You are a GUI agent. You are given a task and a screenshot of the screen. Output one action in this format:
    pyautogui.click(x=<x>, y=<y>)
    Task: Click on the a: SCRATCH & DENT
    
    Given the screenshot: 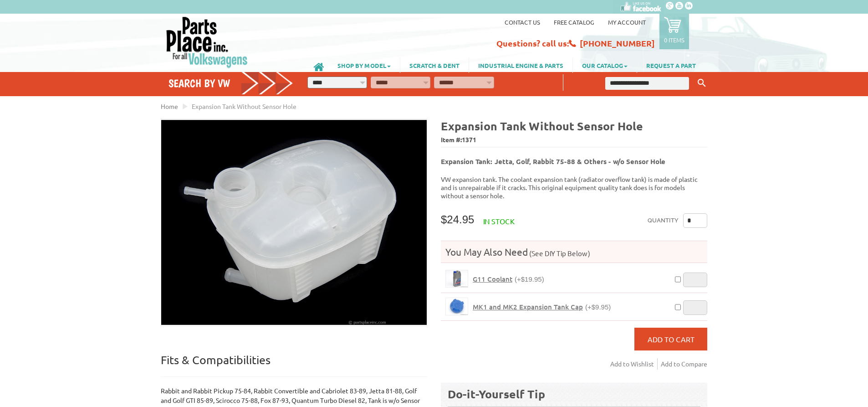 What is the action you would take?
    pyautogui.click(x=434, y=65)
    